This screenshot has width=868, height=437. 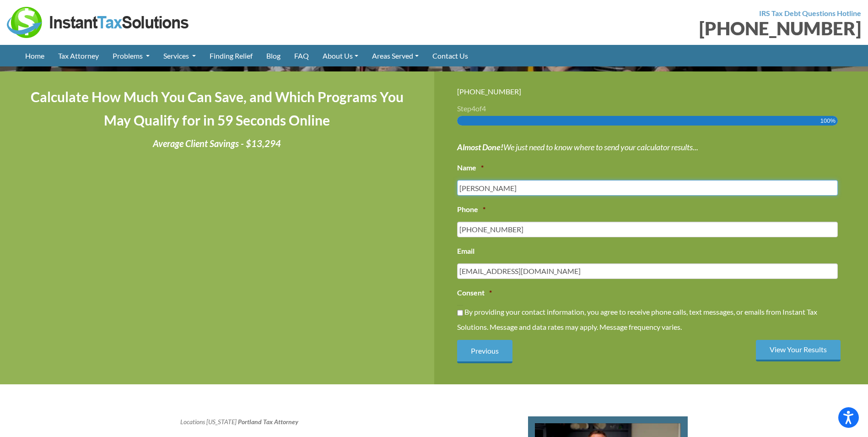 I want to click on input: Your Name *, so click(x=648, y=187).